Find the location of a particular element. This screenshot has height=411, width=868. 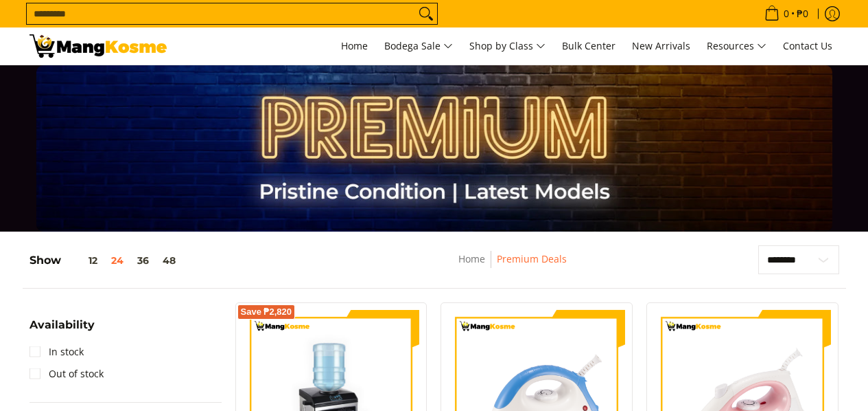

button: Search is located at coordinates (426, 14).